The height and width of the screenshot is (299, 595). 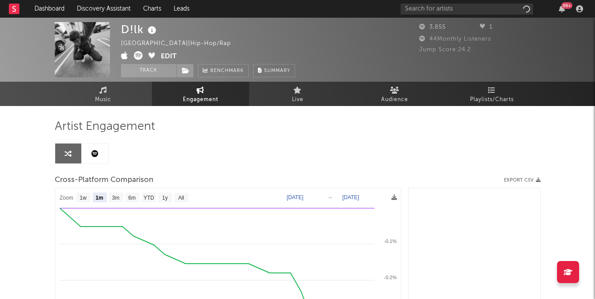 I want to click on a: Benchmark, so click(x=223, y=71).